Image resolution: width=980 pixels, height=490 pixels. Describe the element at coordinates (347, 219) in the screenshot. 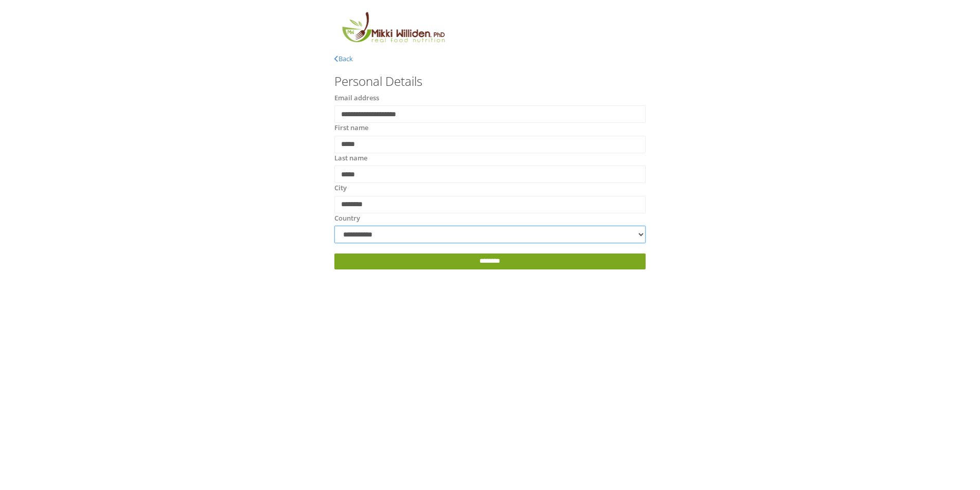

I see `label: Country` at that location.